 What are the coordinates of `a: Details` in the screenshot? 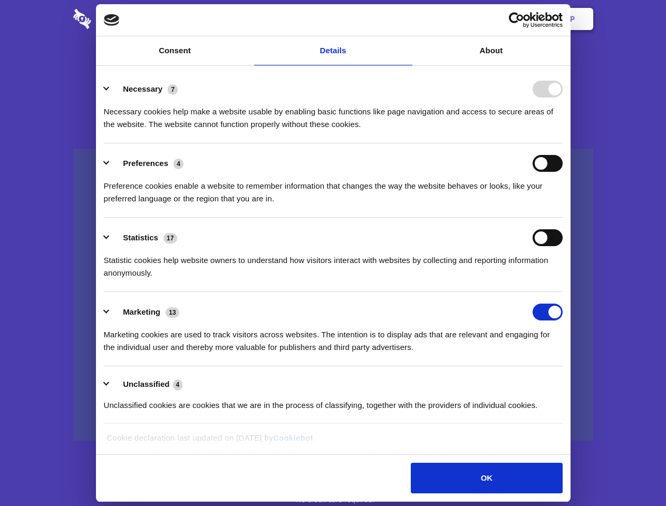 It's located at (333, 51).